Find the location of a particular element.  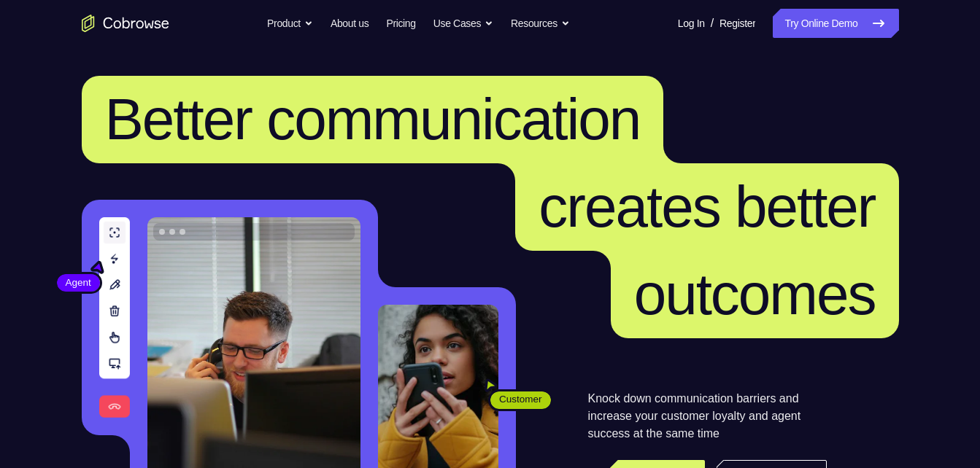

p: Knock down communication barriers and increase your customer loyalty and agent success at the sam... is located at coordinates (708, 417).